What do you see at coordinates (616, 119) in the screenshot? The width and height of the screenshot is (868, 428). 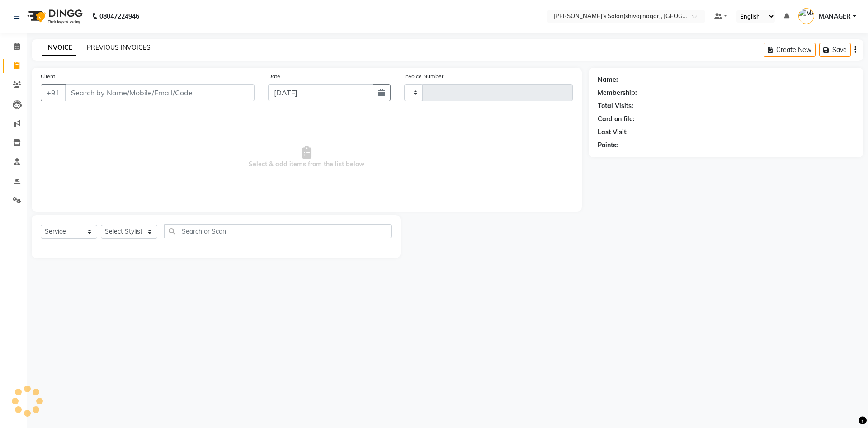 I see `div: Card on file:` at bounding box center [616, 119].